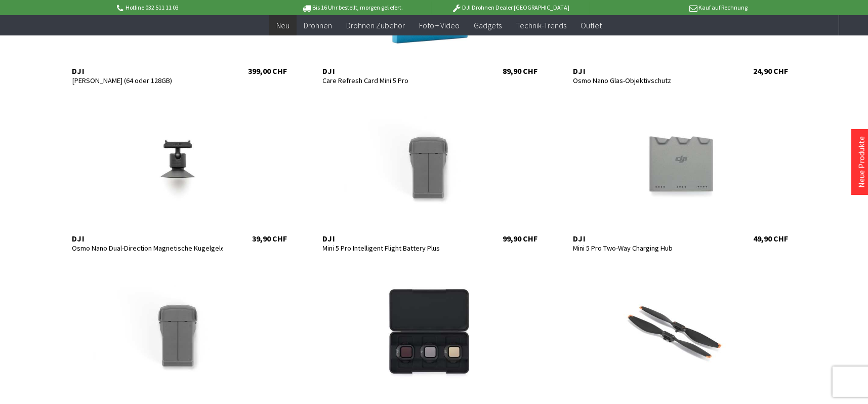  Describe the element at coordinates (649, 81) in the screenshot. I see `div: Osmo Nano Glas-Objektivschutz` at that location.